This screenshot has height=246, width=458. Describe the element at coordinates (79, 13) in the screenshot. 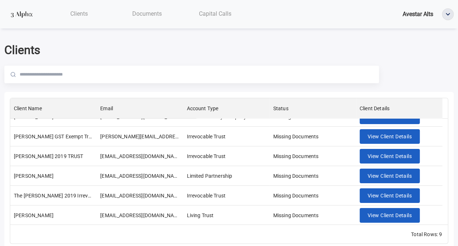

I see `span: Clients` at that location.